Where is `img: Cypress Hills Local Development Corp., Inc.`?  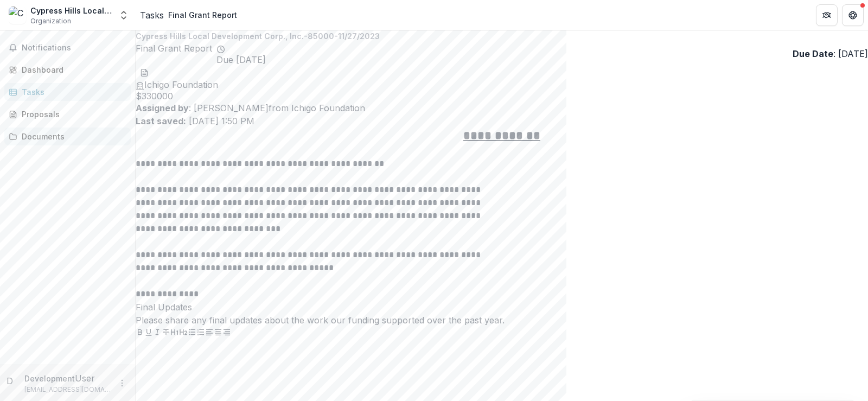
img: Cypress Hills Local Development Corp., Inc. is located at coordinates (18, 15).